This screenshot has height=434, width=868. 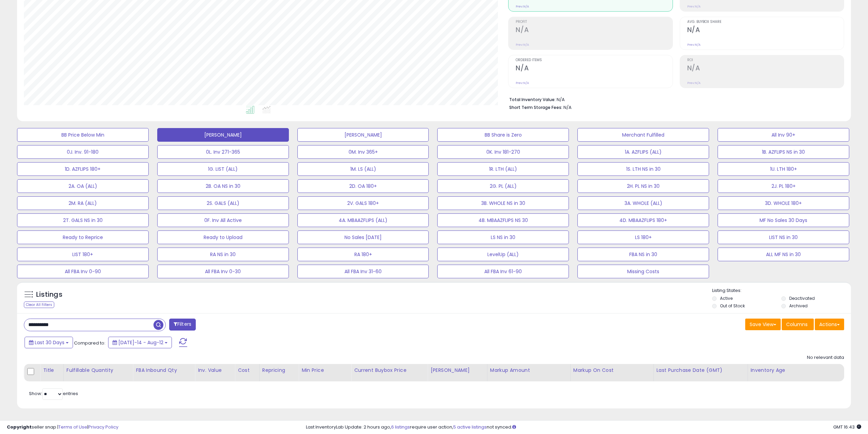 What do you see at coordinates (223, 152) in the screenshot?
I see `button: 0L. Inv 271-365` at bounding box center [223, 152].